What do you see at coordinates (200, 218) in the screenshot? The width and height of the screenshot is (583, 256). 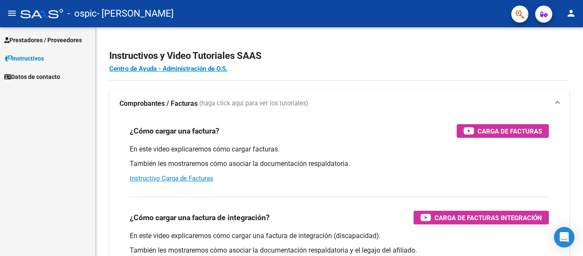 I see `h3: ¿Cómo cargar una factura de integración?` at bounding box center [200, 218].